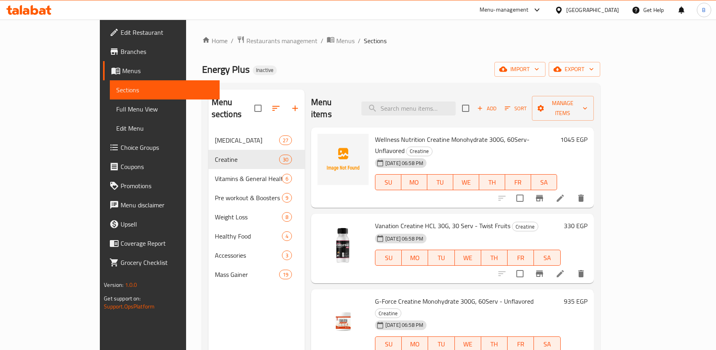 The width and height of the screenshot is (716, 350). What do you see at coordinates (248, 255) in the screenshot?
I see `span: Accessories` at bounding box center [248, 255].